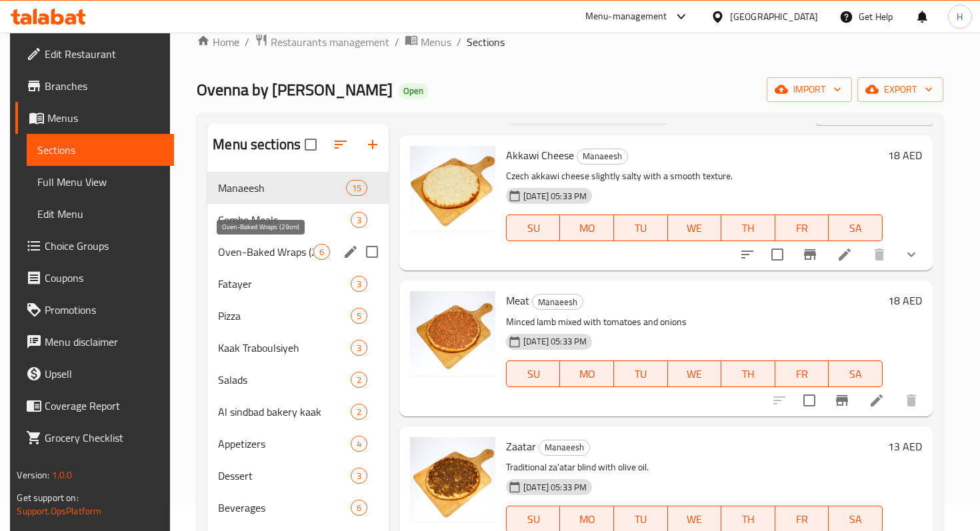 This screenshot has height=531, width=980. What do you see at coordinates (284, 444) in the screenshot?
I see `span: Appetizers` at bounding box center [284, 444].